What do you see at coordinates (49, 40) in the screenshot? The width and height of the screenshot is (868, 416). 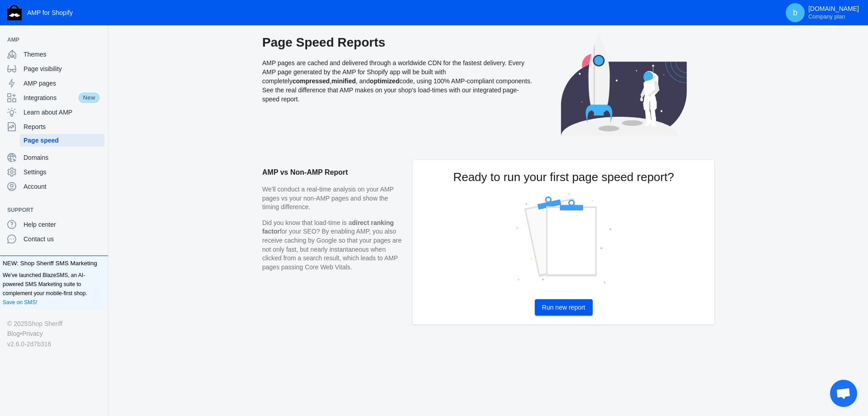 I see `span: AMP` at bounding box center [49, 40].